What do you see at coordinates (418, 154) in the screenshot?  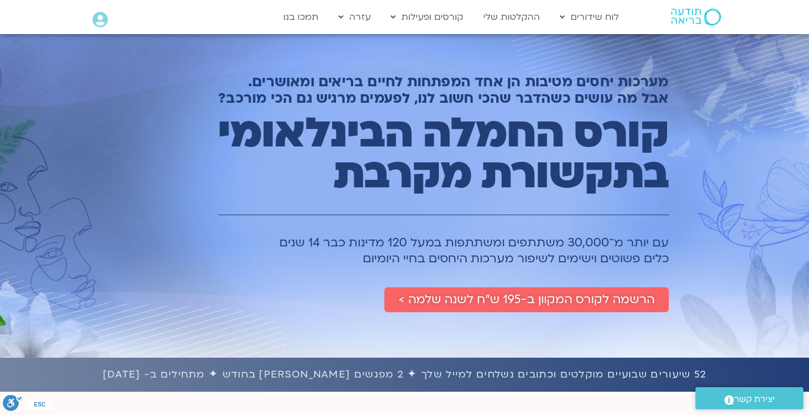 I see `h1: קורס החמלה הבינלאומי בתקשורת מקרבת​` at bounding box center [418, 154].